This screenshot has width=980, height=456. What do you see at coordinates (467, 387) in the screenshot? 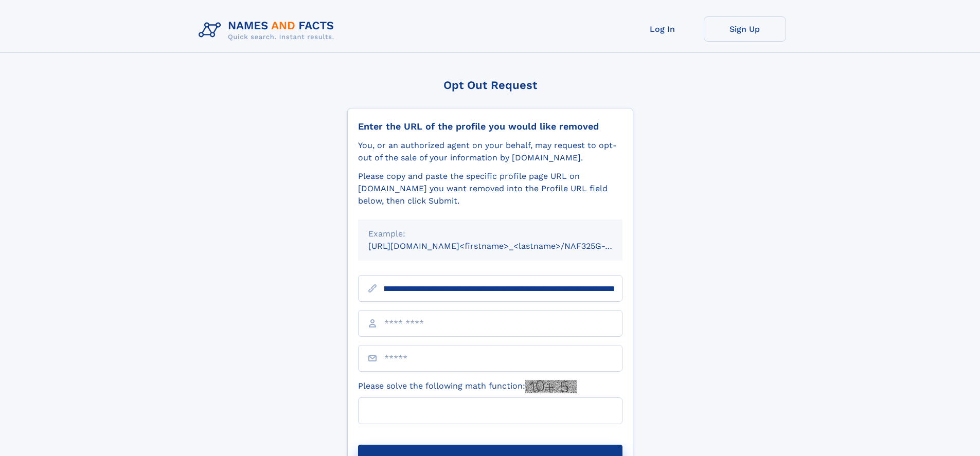
I see `label: Please solve the following math function:` at bounding box center [467, 387].